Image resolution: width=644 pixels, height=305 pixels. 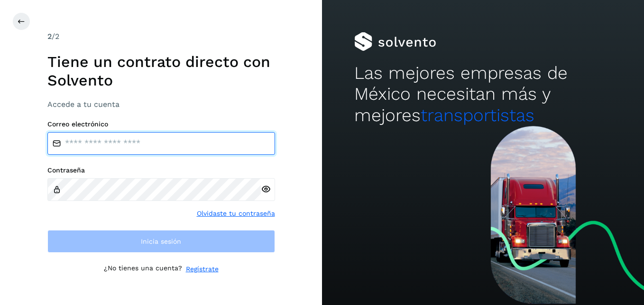 What do you see at coordinates (161, 241) in the screenshot?
I see `button: Inicia sesión` at bounding box center [161, 241].